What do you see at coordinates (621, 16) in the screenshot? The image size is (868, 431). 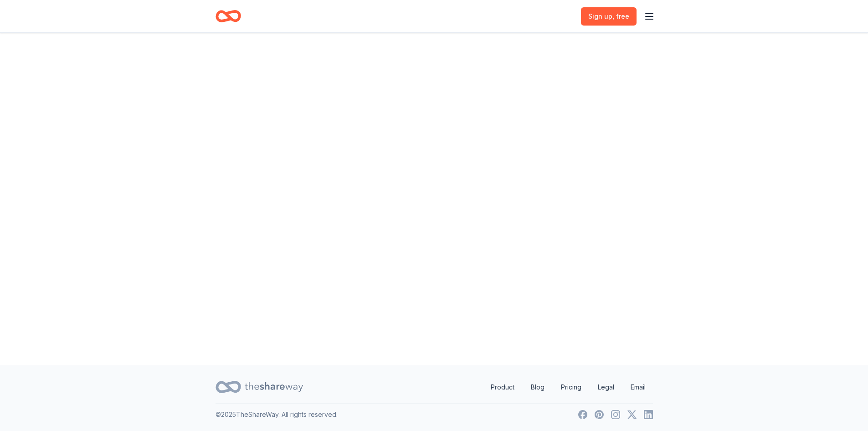 I see `span: , free` at bounding box center [621, 16].